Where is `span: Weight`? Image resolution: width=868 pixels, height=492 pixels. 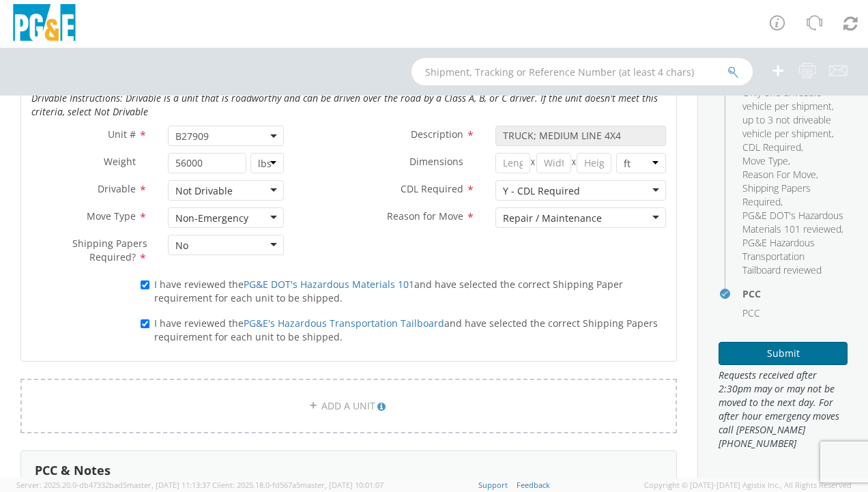
span: Weight is located at coordinates (120, 161).